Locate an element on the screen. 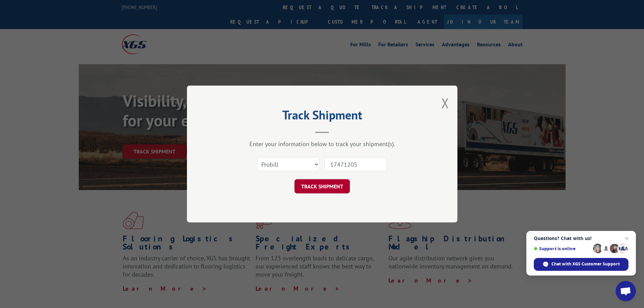 The width and height of the screenshot is (644, 308). span: Close chat is located at coordinates (626, 239).